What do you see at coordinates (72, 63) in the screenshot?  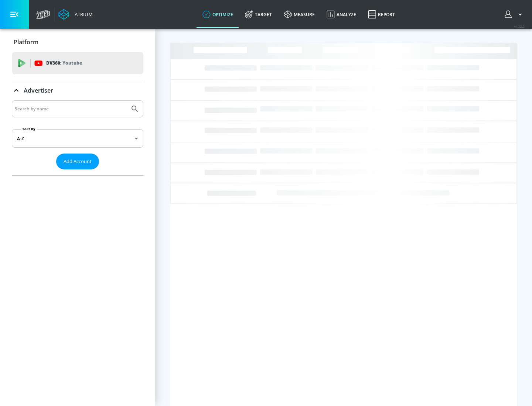 I see `p: Youtube` at bounding box center [72, 63].